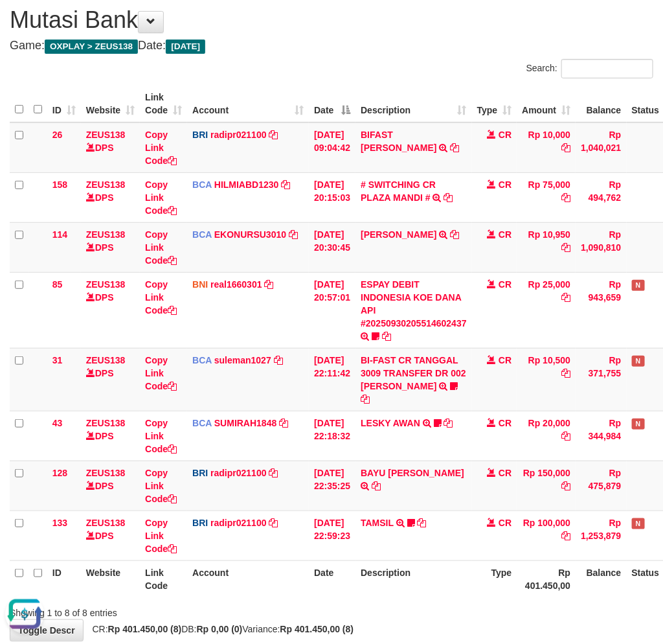  Describe the element at coordinates (601, 197) in the screenshot. I see `td: Rp 494,762` at that location.